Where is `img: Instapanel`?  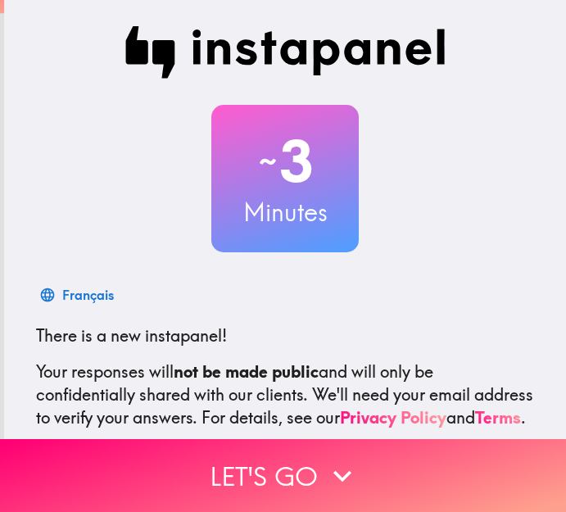
img: Instapanel is located at coordinates (285, 52).